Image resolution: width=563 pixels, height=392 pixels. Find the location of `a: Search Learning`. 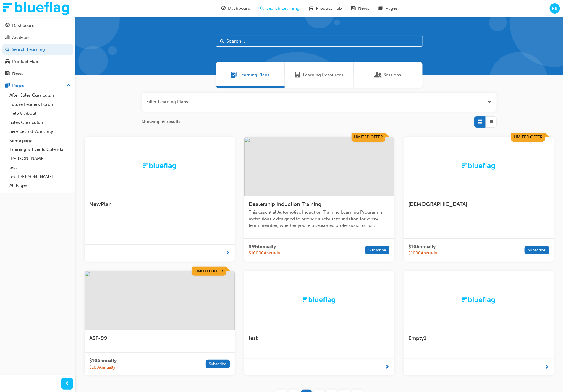

a: Search Learning is located at coordinates (38, 49).